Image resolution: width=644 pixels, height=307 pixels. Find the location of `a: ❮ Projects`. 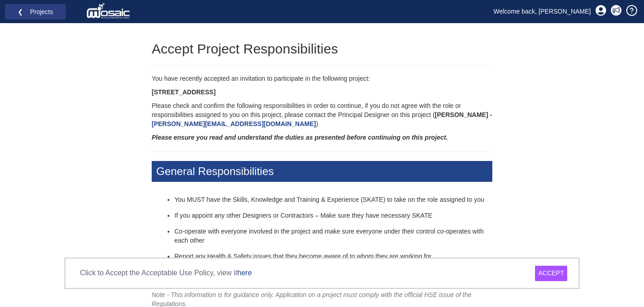

a: ❮ Projects is located at coordinates (35, 12).